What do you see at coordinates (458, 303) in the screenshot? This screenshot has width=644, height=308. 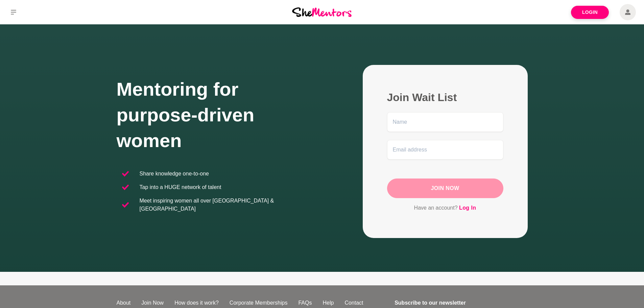 I see `h4: Subscribe to our newsletter` at bounding box center [458, 303].